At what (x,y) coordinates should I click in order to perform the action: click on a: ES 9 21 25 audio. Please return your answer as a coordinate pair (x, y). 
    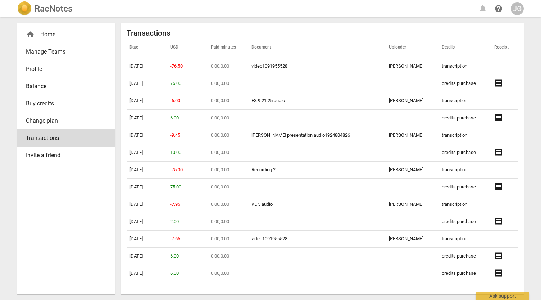
    Looking at the image, I should click on (268, 100).